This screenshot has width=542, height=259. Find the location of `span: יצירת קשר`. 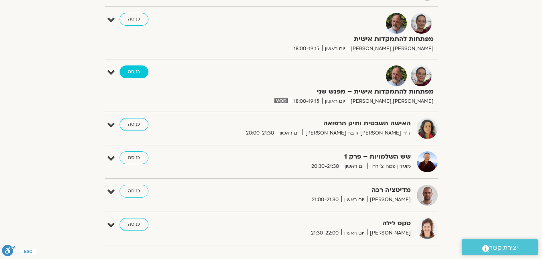

span: יצירת קשר is located at coordinates (504, 248).